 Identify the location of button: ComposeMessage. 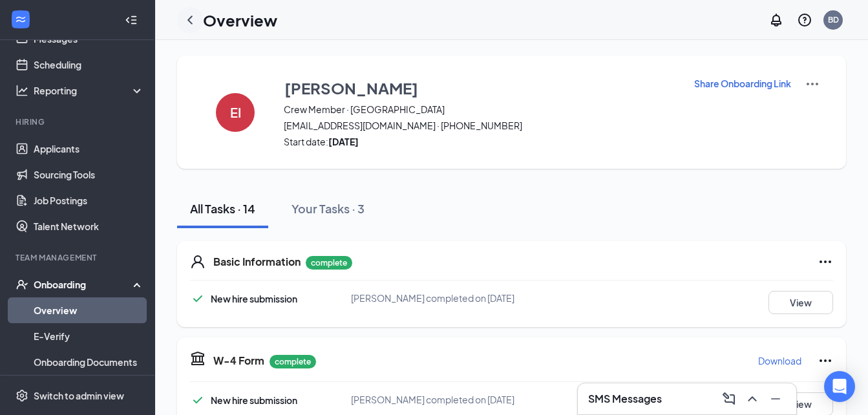
(729, 399).